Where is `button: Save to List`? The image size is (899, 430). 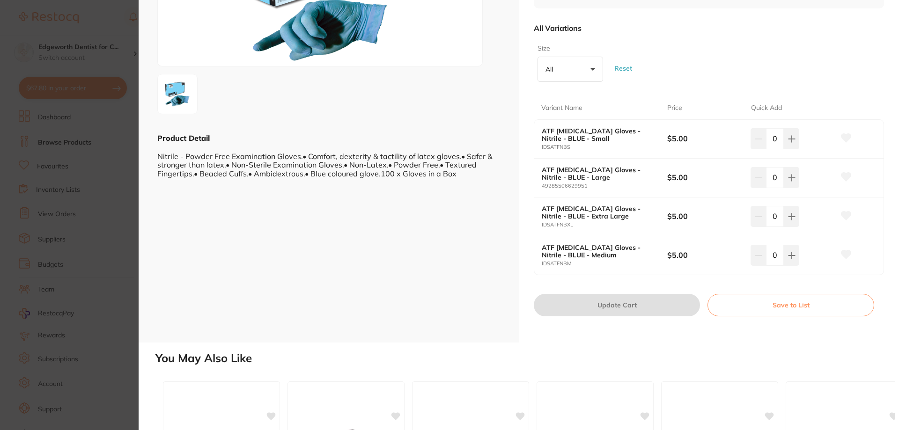 button: Save to List is located at coordinates (790, 305).